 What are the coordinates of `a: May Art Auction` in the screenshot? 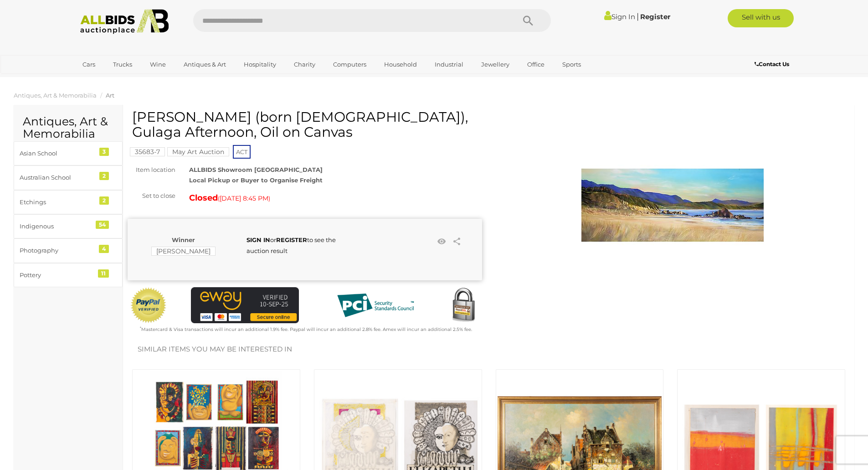 It's located at (199, 152).